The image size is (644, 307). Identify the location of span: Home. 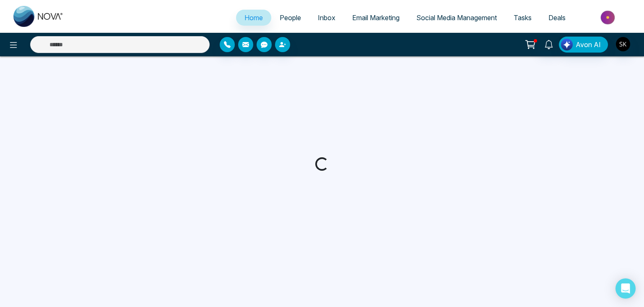
(254, 17).